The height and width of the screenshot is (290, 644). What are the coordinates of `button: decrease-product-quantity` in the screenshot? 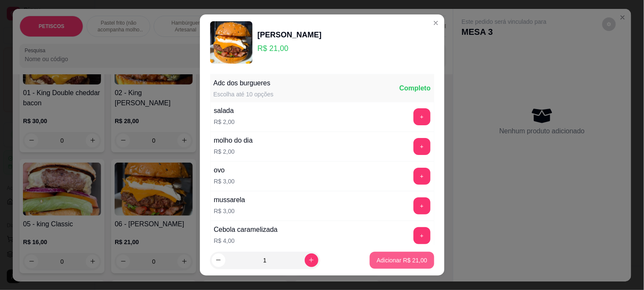 It's located at (219, 260).